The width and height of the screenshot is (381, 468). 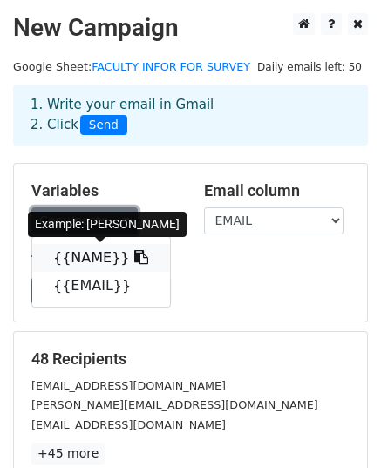 I want to click on h2: New Campaign, so click(x=190, y=28).